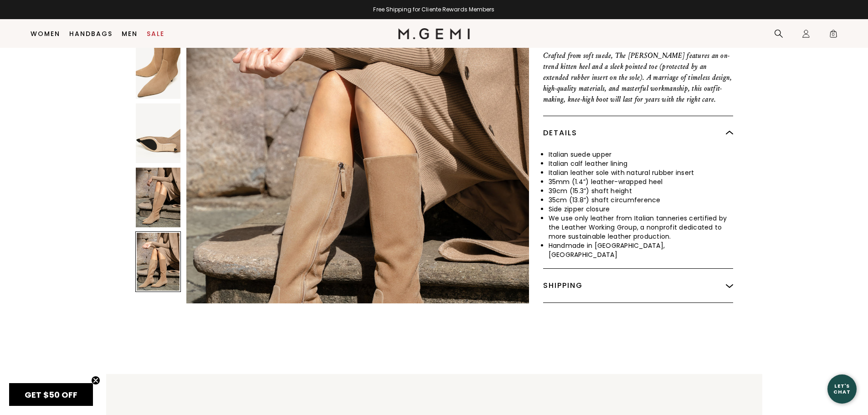  I want to click on a: Women, so click(45, 34).